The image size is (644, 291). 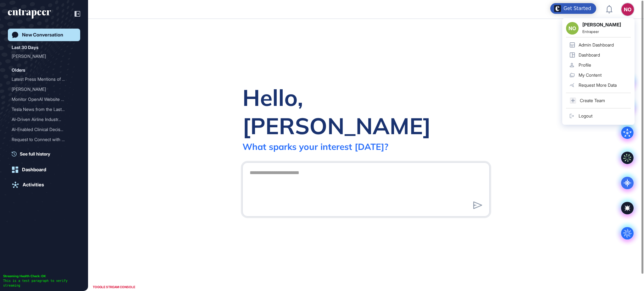 I want to click on div: Get Started, so click(x=578, y=9).